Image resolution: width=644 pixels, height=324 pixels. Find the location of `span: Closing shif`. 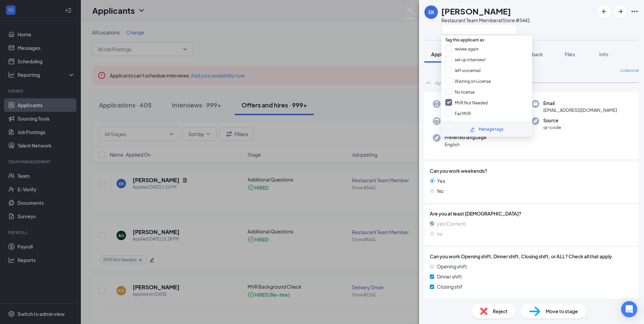

span: Closing shif is located at coordinates (450, 287).